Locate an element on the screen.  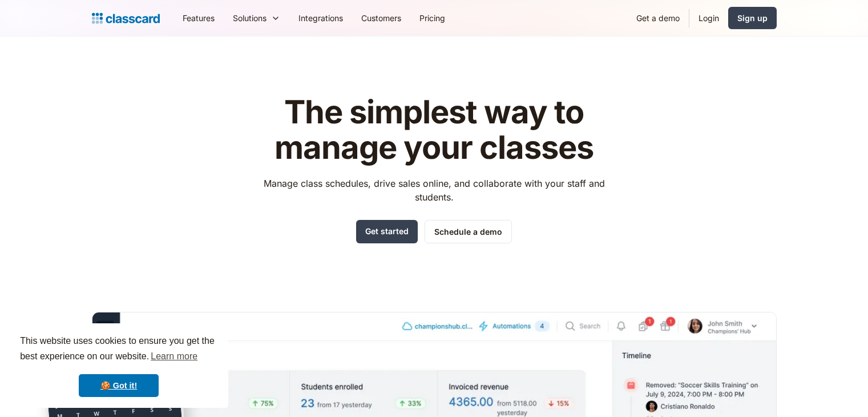
div: cookieconsent is located at coordinates (118, 365).